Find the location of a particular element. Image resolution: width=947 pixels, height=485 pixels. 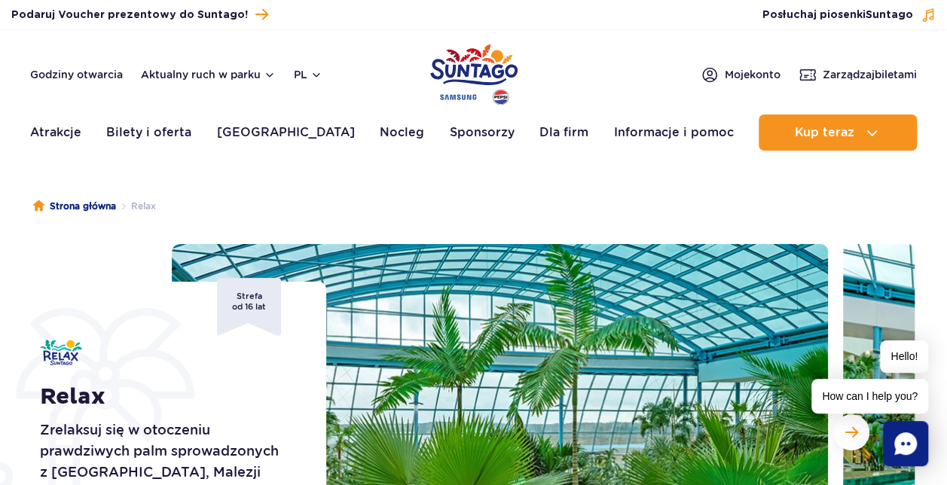

a: Mojekonto is located at coordinates (741, 75).